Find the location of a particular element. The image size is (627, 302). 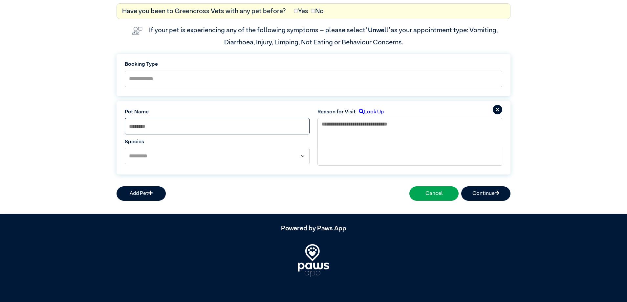

button: Add Pet is located at coordinates (141, 193).